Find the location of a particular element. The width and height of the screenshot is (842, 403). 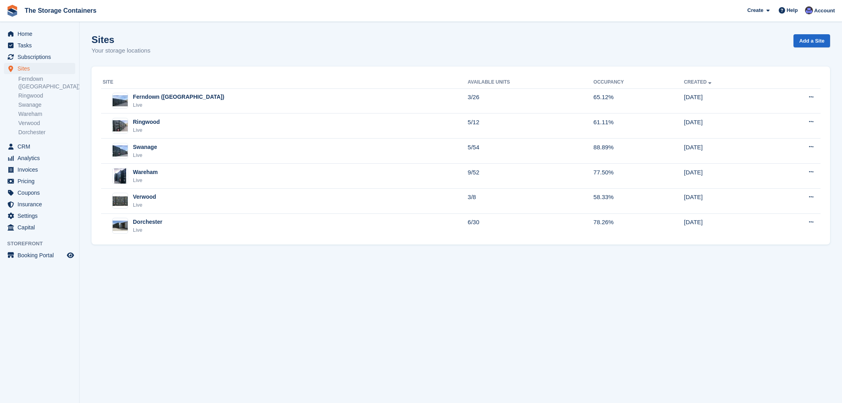

th: Occupancy is located at coordinates (638, 82).